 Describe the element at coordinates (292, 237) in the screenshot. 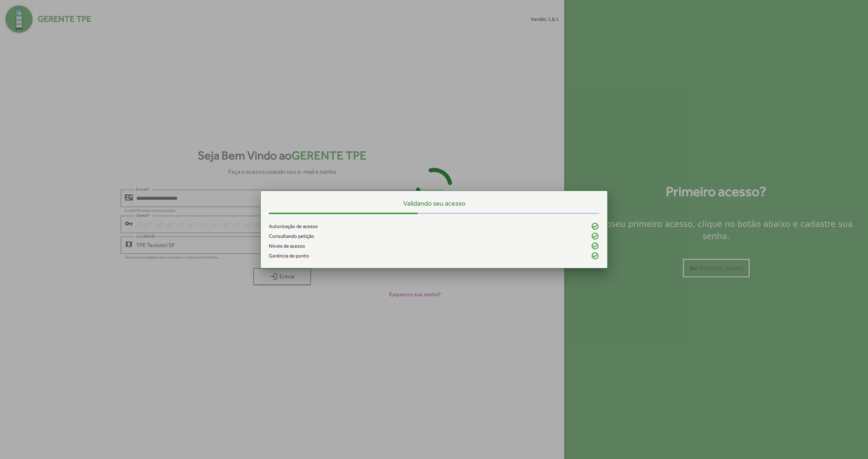

I see `span: Consultando petição` at that location.